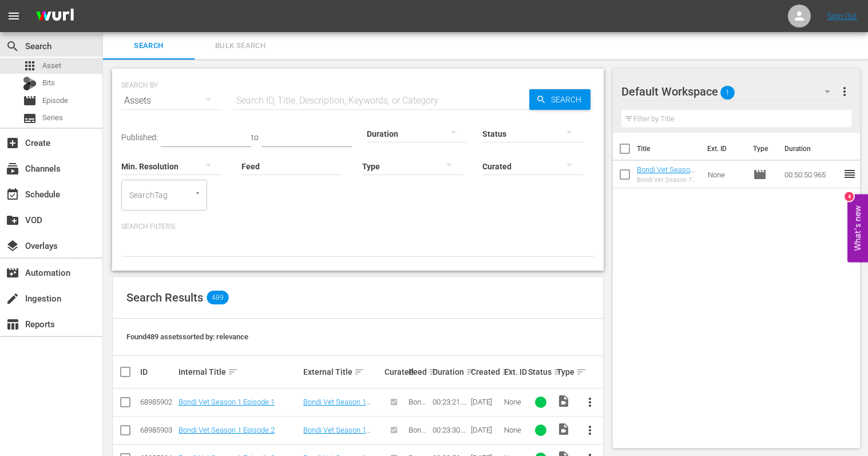  What do you see at coordinates (731, 91) in the screenshot?
I see `div: Default Workspace` at bounding box center [731, 91].